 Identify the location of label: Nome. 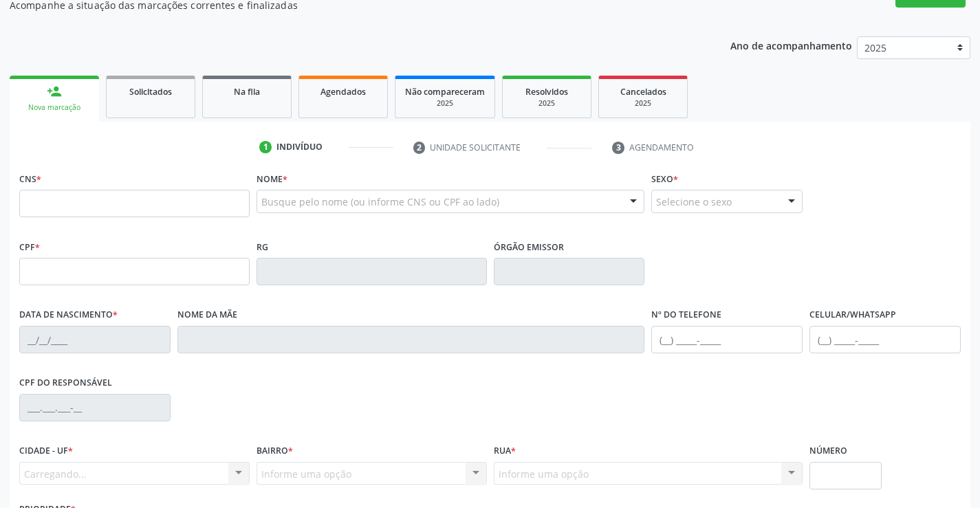
(272, 179).